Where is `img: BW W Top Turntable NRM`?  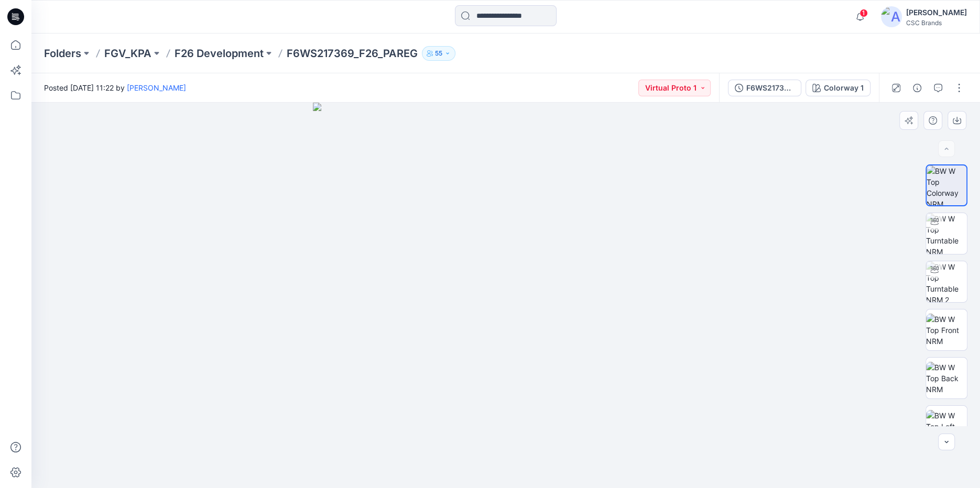
img: BW W Top Turntable NRM is located at coordinates (946, 234).